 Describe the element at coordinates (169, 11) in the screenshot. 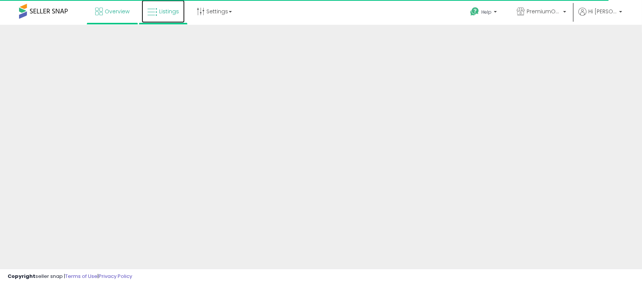

I see `span: Listings` at that location.